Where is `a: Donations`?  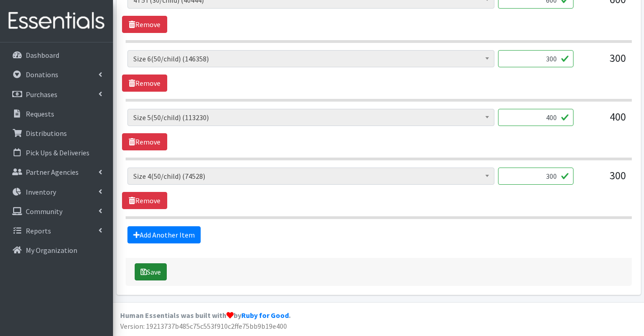 a: Donations is located at coordinates (57, 74).